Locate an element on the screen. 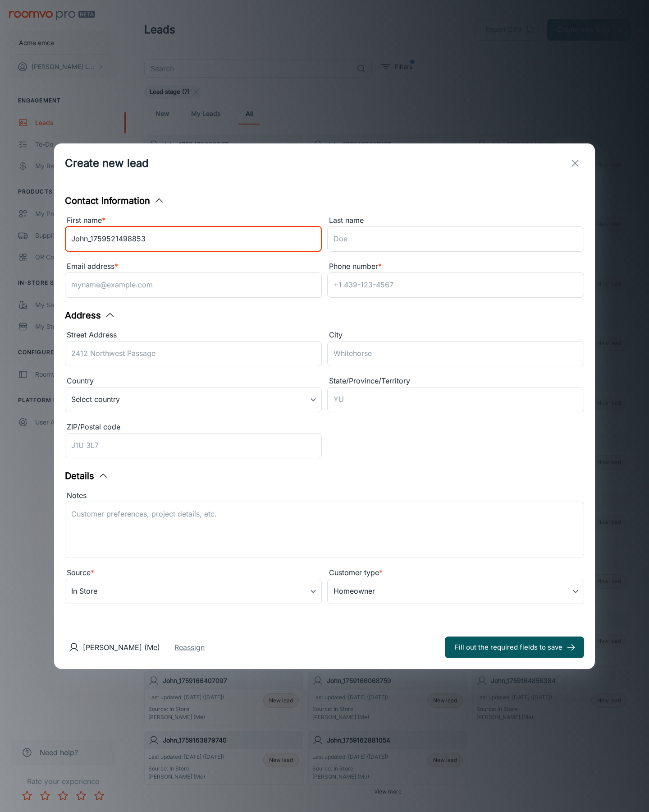 The height and width of the screenshot is (812, 649). h1: Create new lead is located at coordinates (107, 164).